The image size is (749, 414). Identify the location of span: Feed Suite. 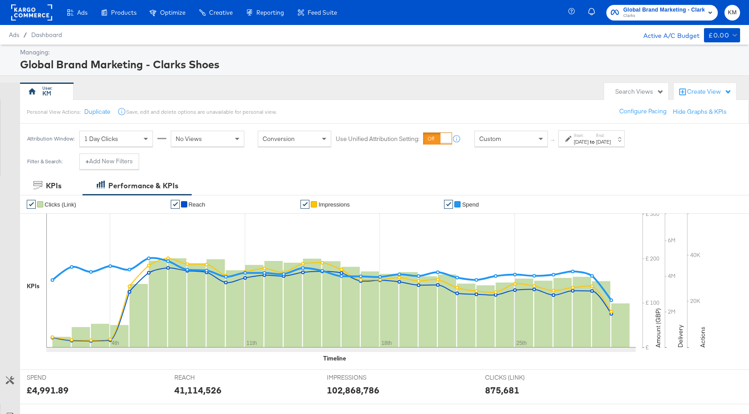
(322, 12).